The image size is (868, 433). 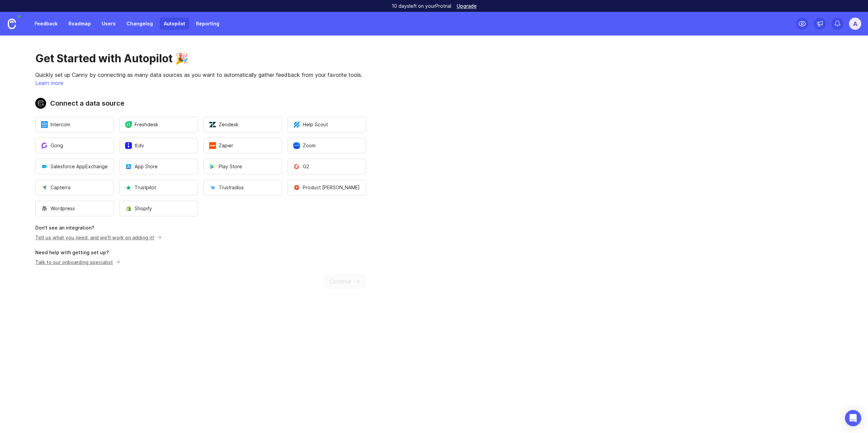 What do you see at coordinates (327, 167) in the screenshot?
I see `button: Open a modal to start the flow of installing G2.` at bounding box center [327, 167].